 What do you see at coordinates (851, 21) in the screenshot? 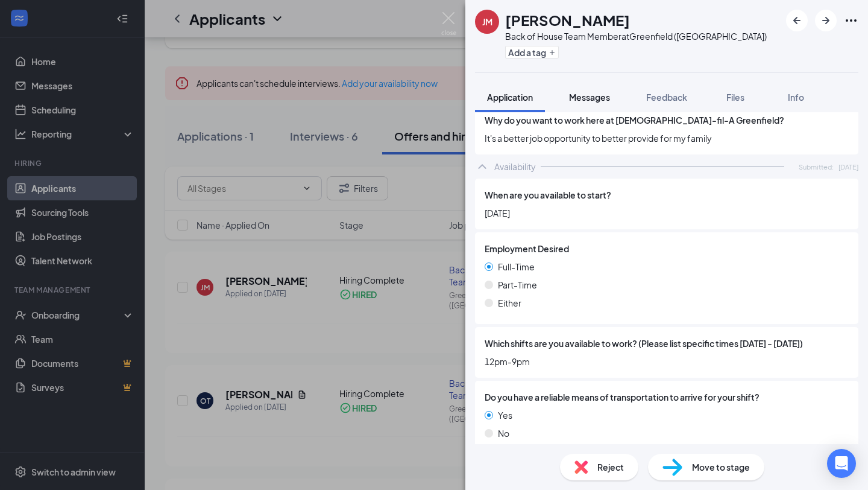
I see `svg: Ellipses` at bounding box center [851, 21].